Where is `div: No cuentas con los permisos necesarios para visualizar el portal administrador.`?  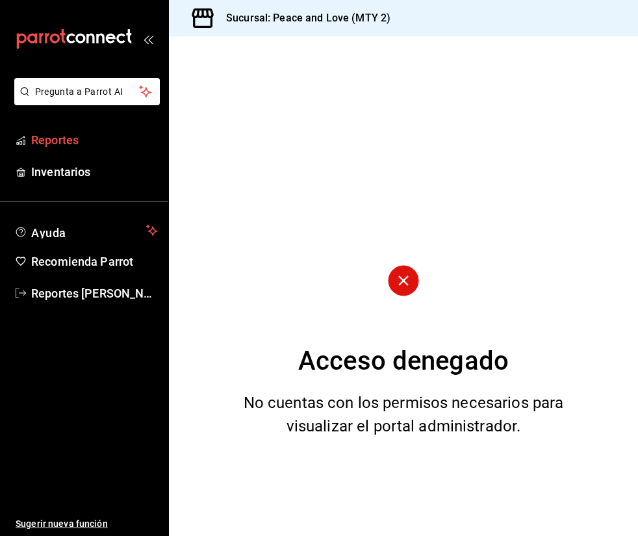
div: No cuentas con los permisos necesarios para visualizar el portal administrador. is located at coordinates (404, 415).